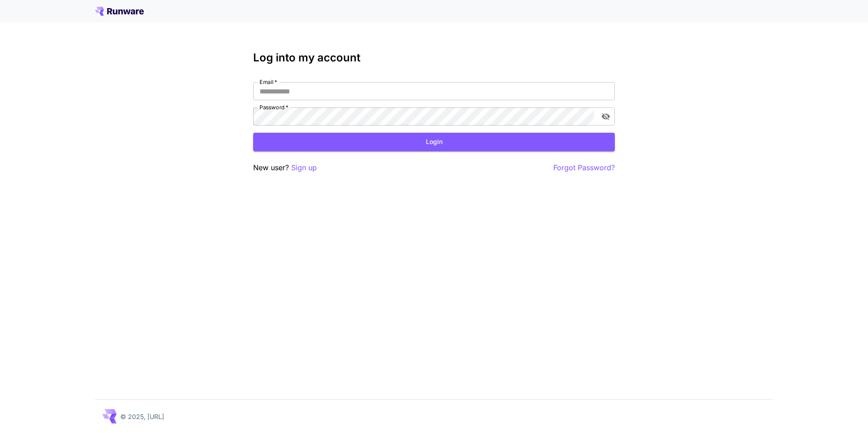 The height and width of the screenshot is (433, 868). Describe the element at coordinates (304, 168) in the screenshot. I see `button: Sign up` at that location.